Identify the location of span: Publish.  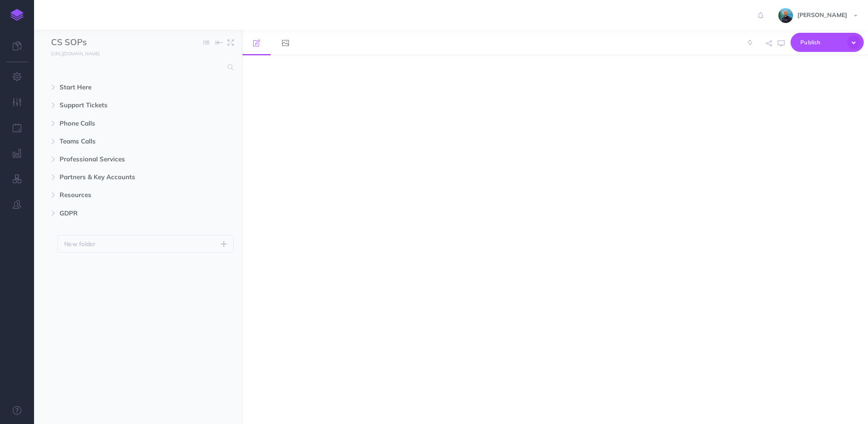
(821, 42).